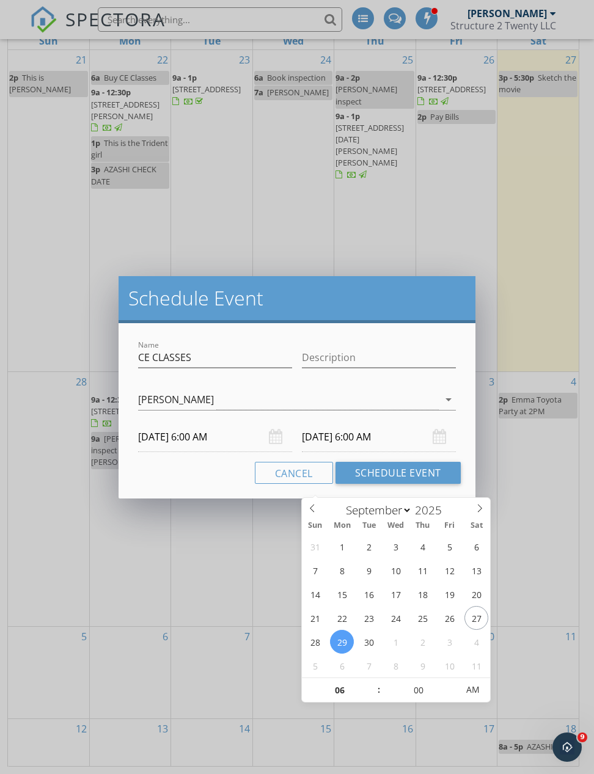 The image size is (594, 774). Describe the element at coordinates (226, 16) in the screenshot. I see `div: Close` at that location.